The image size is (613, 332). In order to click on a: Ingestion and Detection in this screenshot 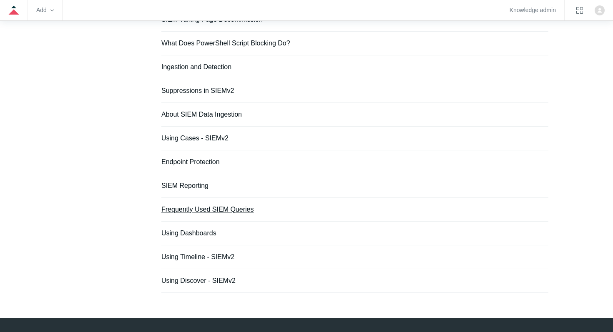, I will do `click(196, 67)`.